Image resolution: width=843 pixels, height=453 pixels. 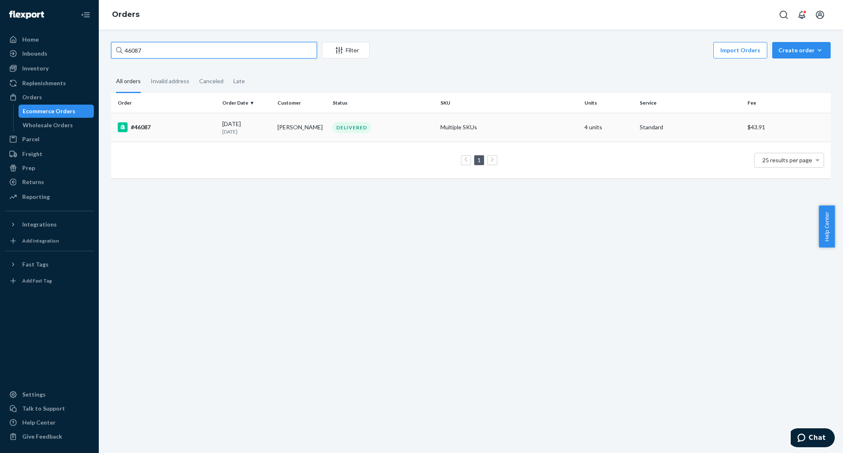 What do you see at coordinates (32, 97) in the screenshot?
I see `div: Orders` at bounding box center [32, 97].